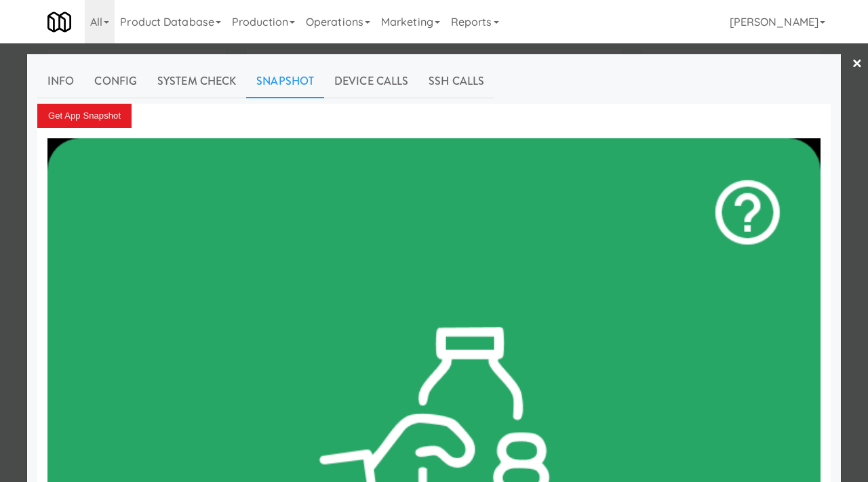  Describe the element at coordinates (115, 81) in the screenshot. I see `a: Config` at that location.